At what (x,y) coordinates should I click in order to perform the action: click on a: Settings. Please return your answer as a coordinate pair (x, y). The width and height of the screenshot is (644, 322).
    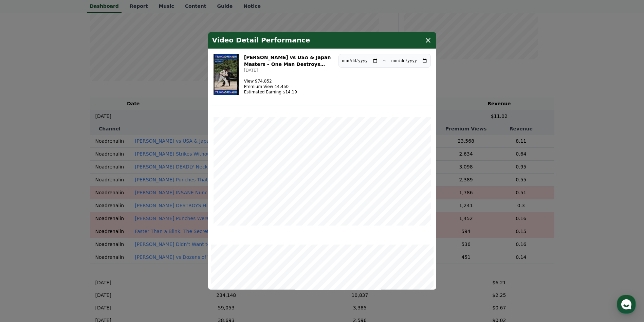
    Looking at the image, I should click on (109, 224).